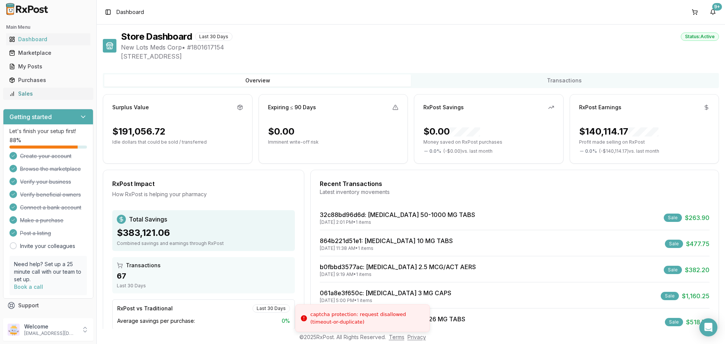  What do you see at coordinates (514, 184) in the screenshot?
I see `div: Recent Transactions` at bounding box center [514, 184].